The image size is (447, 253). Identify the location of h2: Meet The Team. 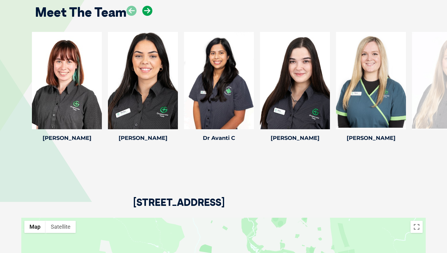
(81, 12).